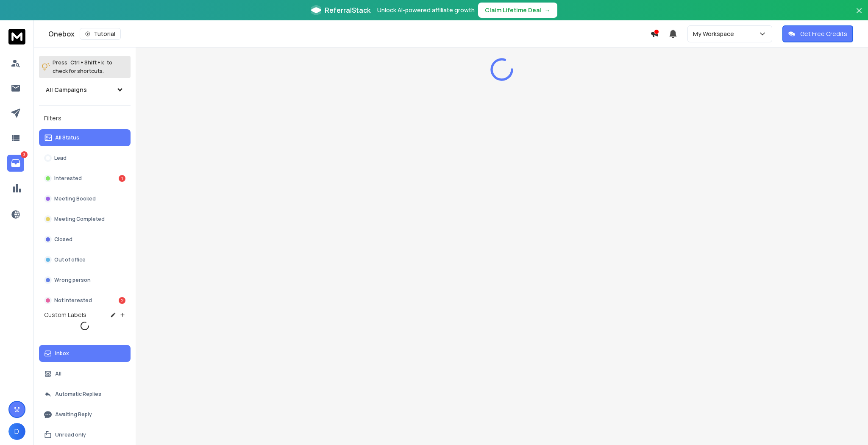 The width and height of the screenshot is (868, 445). I want to click on button: Inbox, so click(85, 353).